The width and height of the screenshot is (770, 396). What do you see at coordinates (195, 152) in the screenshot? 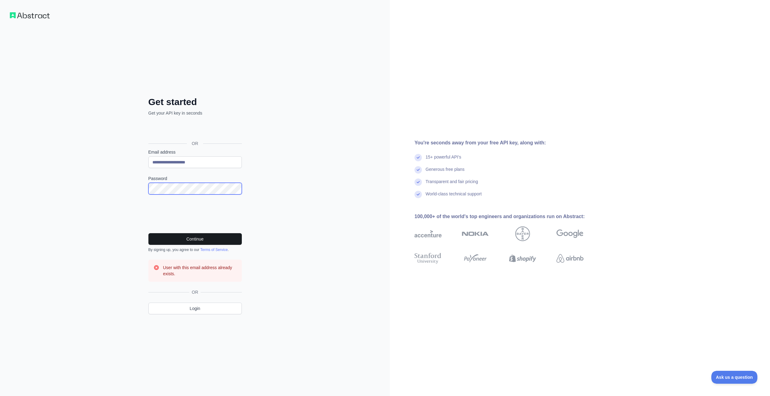
I see `label: Email address` at bounding box center [195, 152].